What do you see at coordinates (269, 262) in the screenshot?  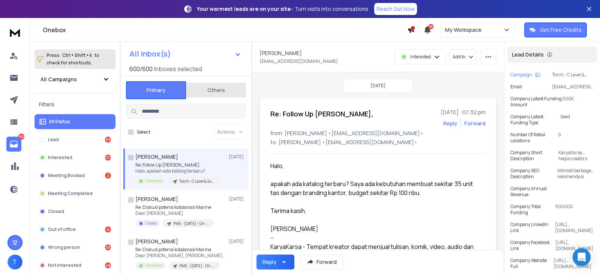 I see `div: Reply` at bounding box center [269, 262].